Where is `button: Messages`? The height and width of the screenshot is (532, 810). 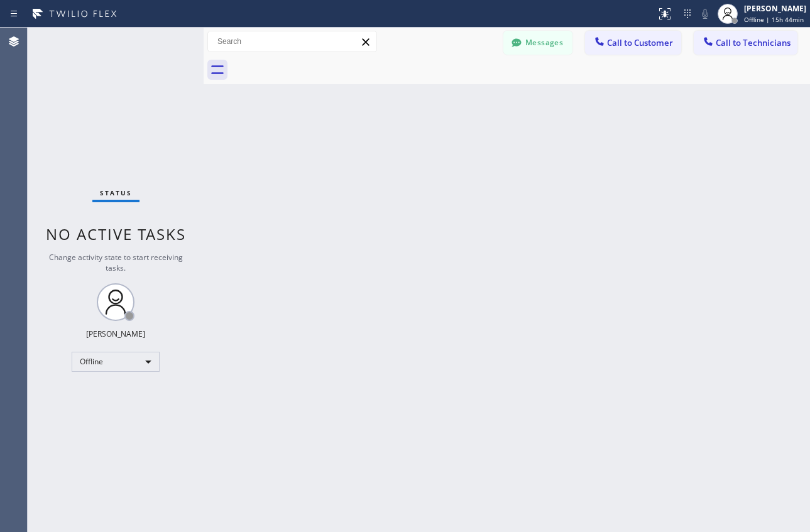
button: Messages is located at coordinates (538, 43).